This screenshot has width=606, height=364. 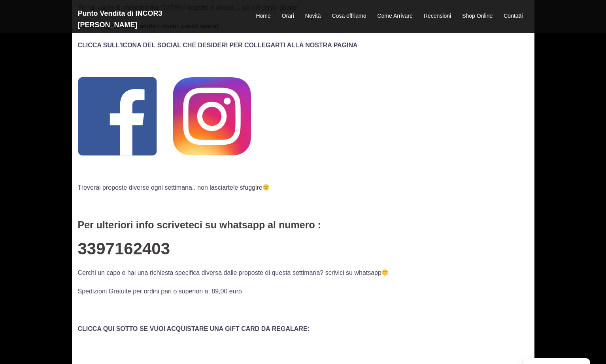 I want to click on p: Troverai proposte diverse ogni settimana.. non lasciartele sfuggire, so click(x=303, y=188).